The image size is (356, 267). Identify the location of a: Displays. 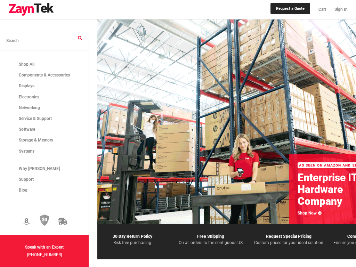
(44, 86).